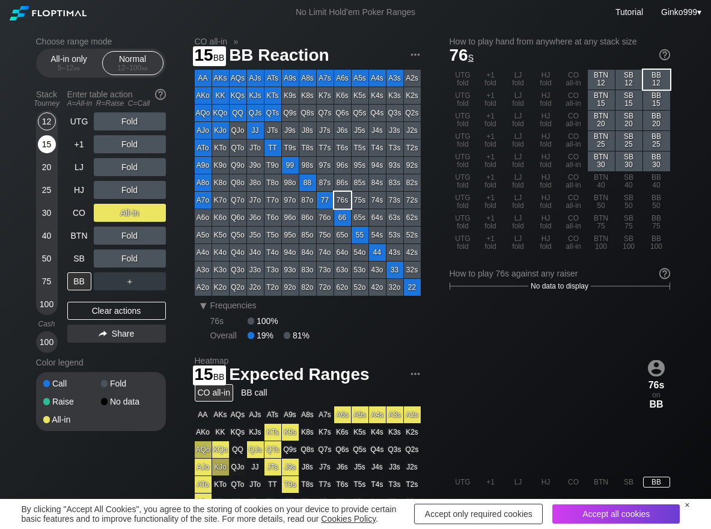 The height and width of the screenshot is (529, 711). Describe the element at coordinates (203, 235) in the screenshot. I see `div: A5o` at that location.